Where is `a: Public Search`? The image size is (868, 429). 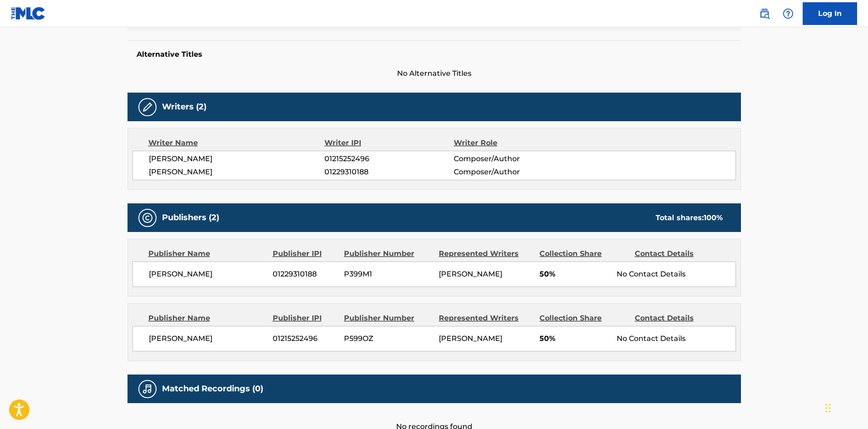
a: Public Search is located at coordinates (765, 14).